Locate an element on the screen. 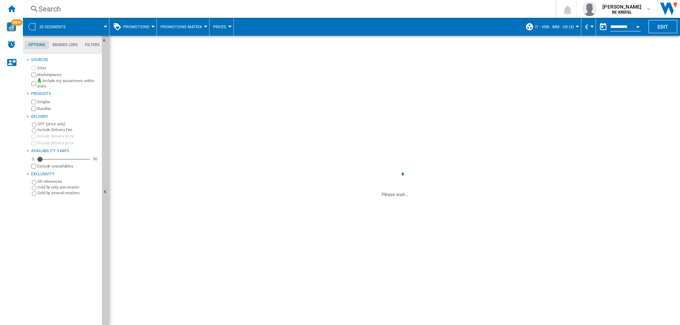 The image size is (680, 325). div: Delivery is located at coordinates (65, 117).